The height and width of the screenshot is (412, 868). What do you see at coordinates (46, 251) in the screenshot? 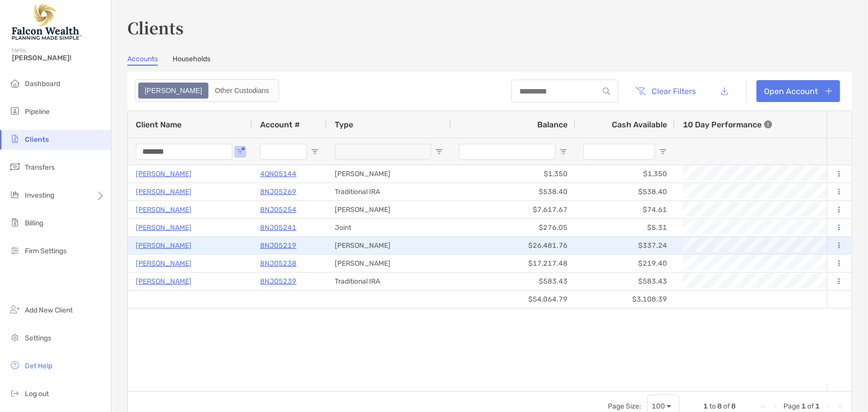
I see `span: Firm Settings` at bounding box center [46, 251].